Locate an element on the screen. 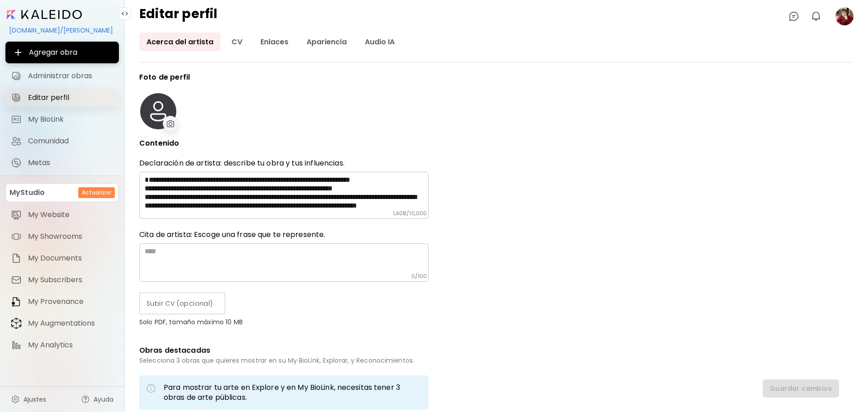  span: My BioLink is located at coordinates (70, 119).